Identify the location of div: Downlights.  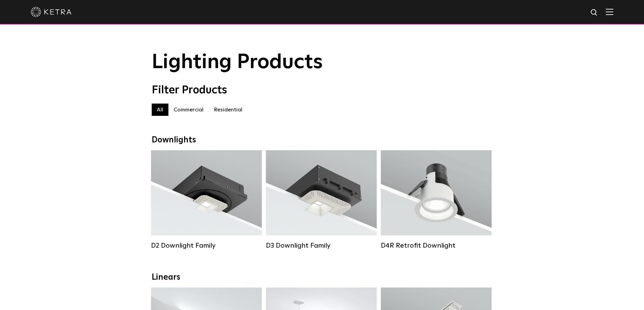
(322, 140).